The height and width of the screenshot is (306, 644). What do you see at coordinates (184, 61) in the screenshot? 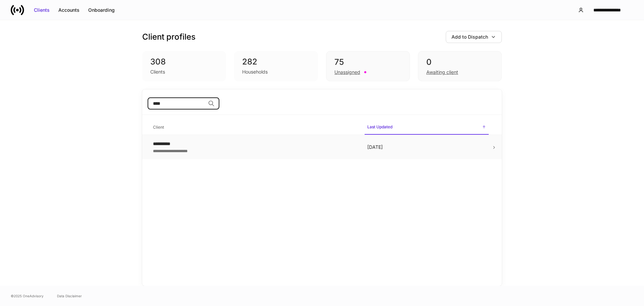
I see `div: 308` at bounding box center [184, 61].